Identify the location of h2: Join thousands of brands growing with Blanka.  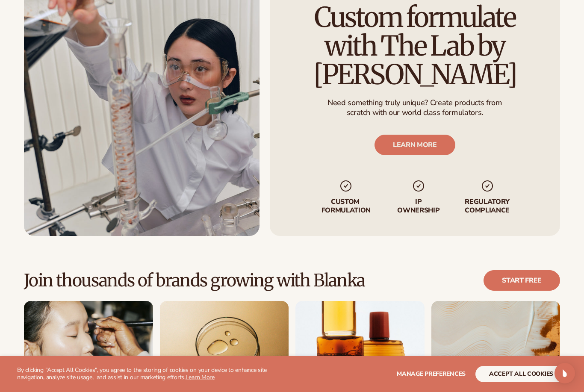
(194, 280).